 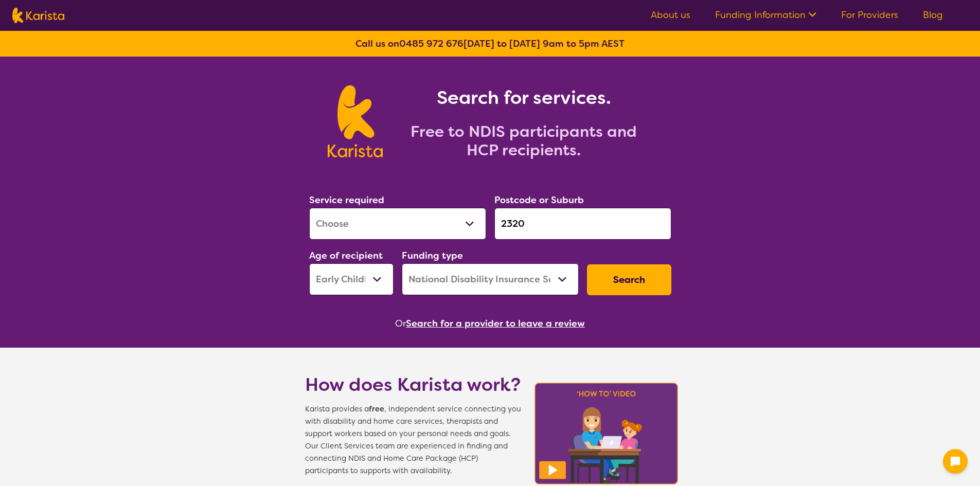 What do you see at coordinates (413, 385) in the screenshot?
I see `h1: How does Karista work?` at bounding box center [413, 385].